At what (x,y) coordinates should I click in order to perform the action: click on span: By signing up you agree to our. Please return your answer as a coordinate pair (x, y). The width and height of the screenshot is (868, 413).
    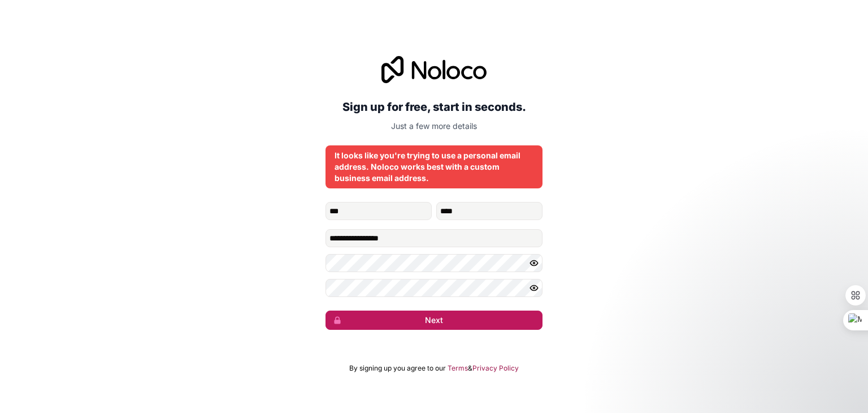
    Looking at the image, I should click on (398, 368).